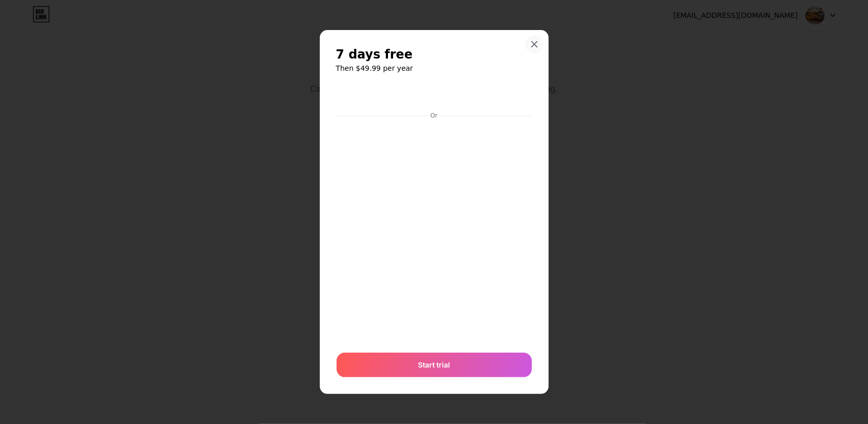 This screenshot has height=424, width=868. Describe the element at coordinates (433, 364) in the screenshot. I see `span: Start trial` at that location.